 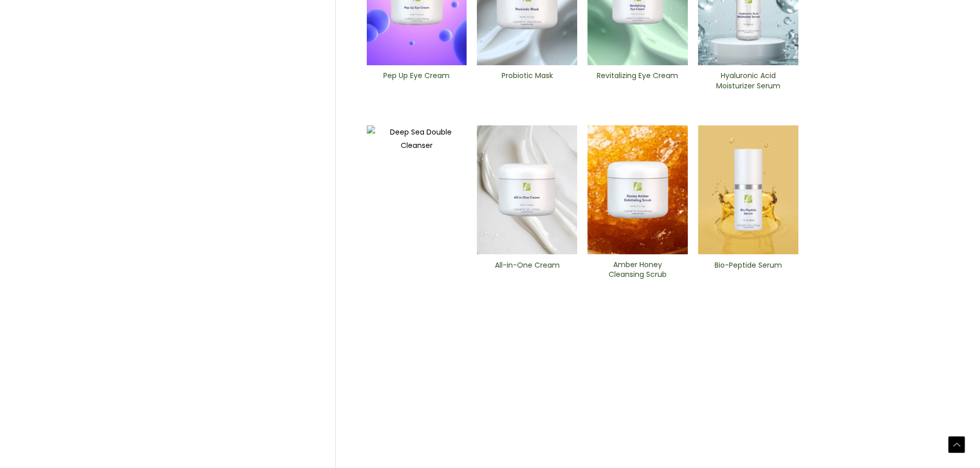 I want to click on a: Hyaluronic Acid Moisturizer Serum, so click(x=748, y=82).